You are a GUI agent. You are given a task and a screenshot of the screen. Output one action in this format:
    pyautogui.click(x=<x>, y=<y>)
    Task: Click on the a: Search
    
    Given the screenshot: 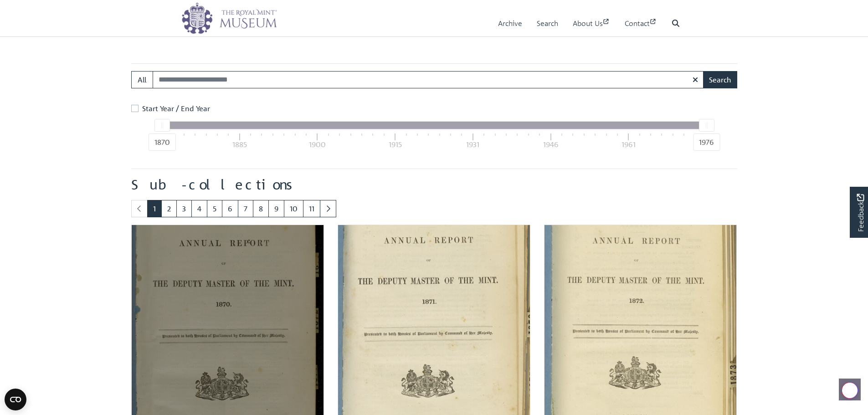 What is the action you would take?
    pyautogui.click(x=547, y=23)
    